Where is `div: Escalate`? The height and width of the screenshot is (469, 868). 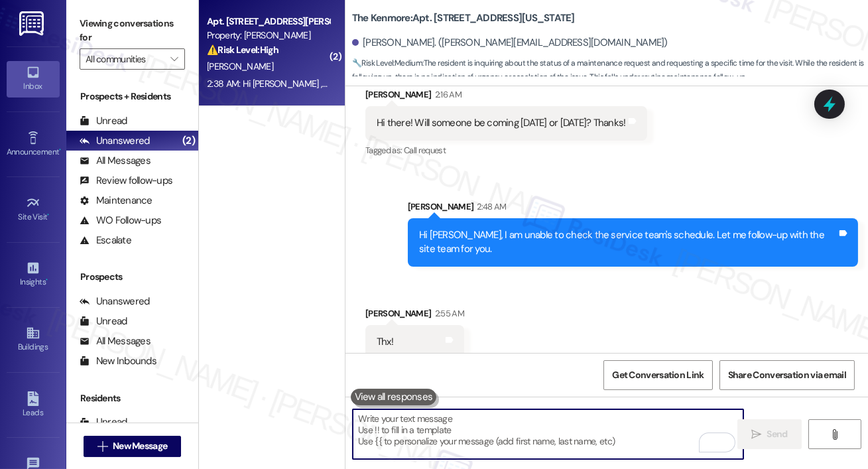 div: Escalate is located at coordinates (105, 240).